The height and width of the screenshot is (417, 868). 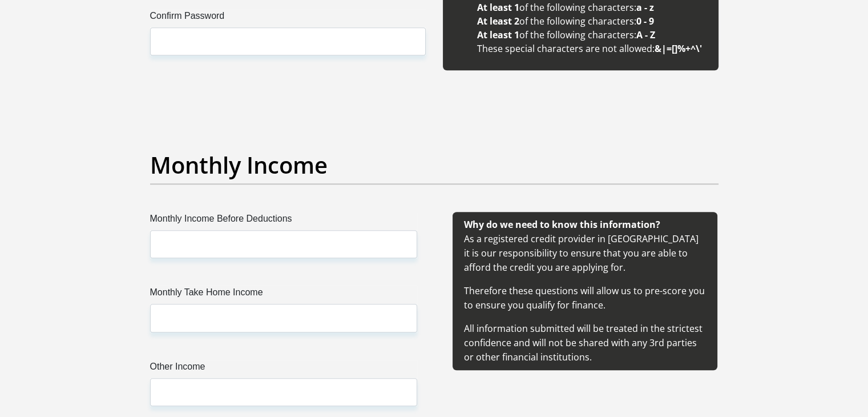 What do you see at coordinates (284, 243) in the screenshot?
I see `input: Monthly Income Before Deductions` at bounding box center [284, 243].